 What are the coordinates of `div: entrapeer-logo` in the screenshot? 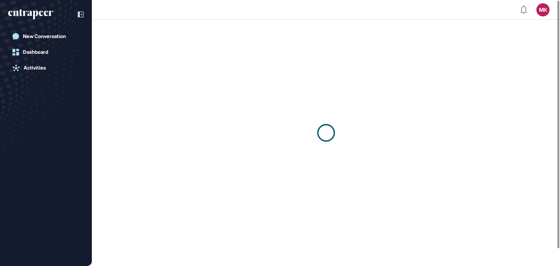 It's located at (30, 14).